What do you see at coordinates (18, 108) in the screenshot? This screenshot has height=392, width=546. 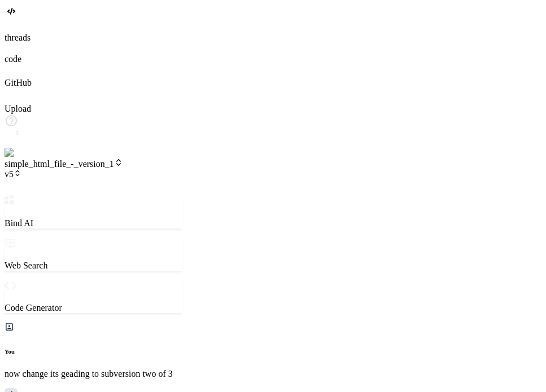 I see `label: Upload` at bounding box center [18, 108].